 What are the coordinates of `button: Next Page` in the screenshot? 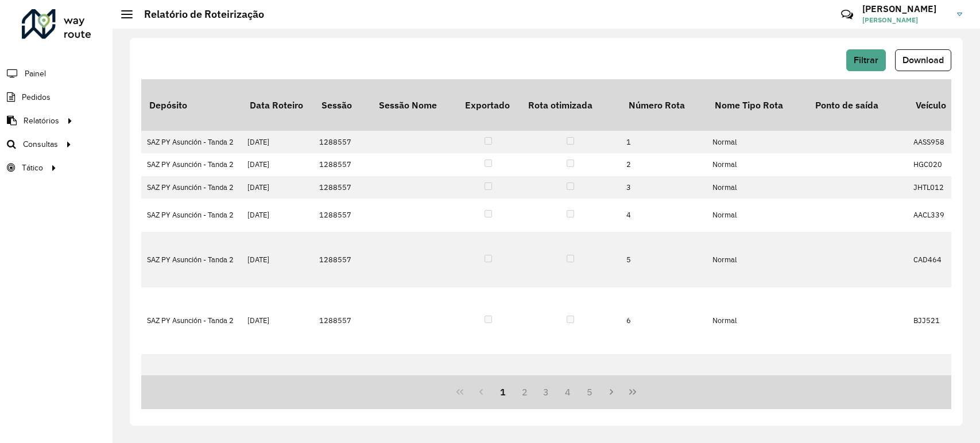 It's located at (611, 392).